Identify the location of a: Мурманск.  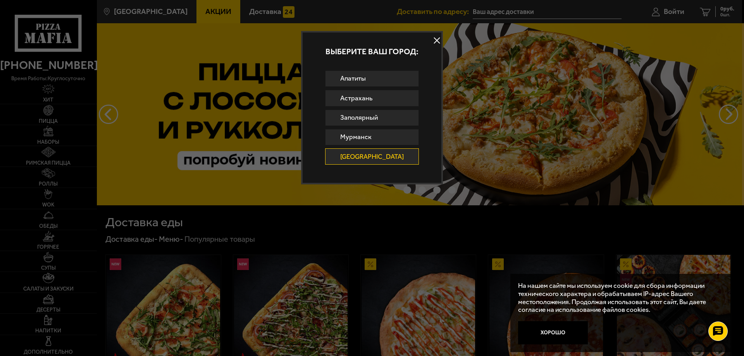
(372, 137).